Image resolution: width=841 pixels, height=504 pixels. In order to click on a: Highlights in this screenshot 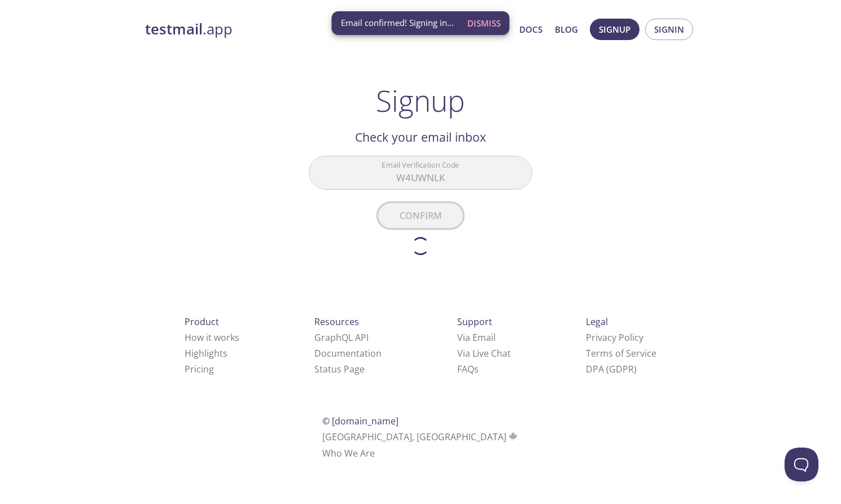, I will do `click(206, 353)`.